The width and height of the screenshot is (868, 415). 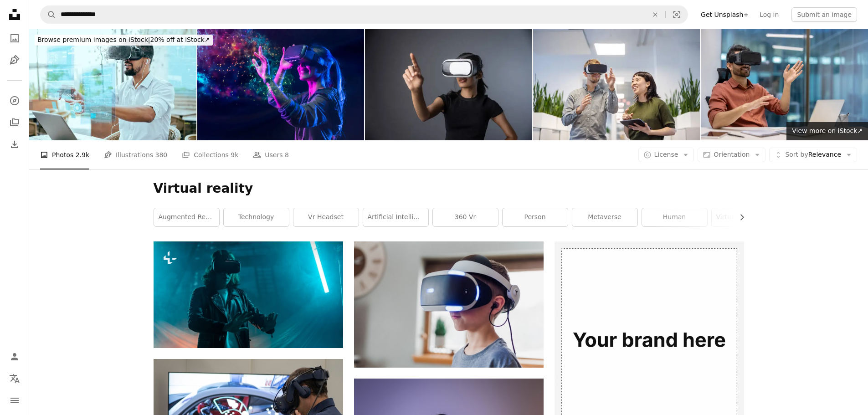 I want to click on button: Search Unsplash, so click(x=48, y=15).